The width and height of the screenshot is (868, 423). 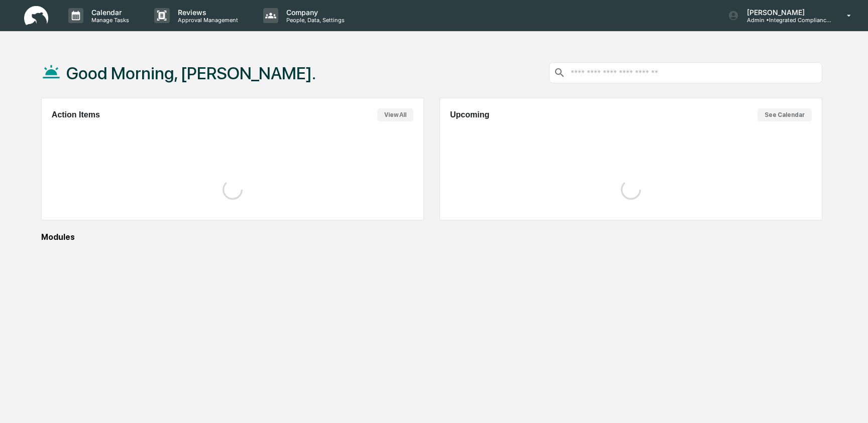 What do you see at coordinates (108, 12) in the screenshot?
I see `p: Calendar` at bounding box center [108, 12].